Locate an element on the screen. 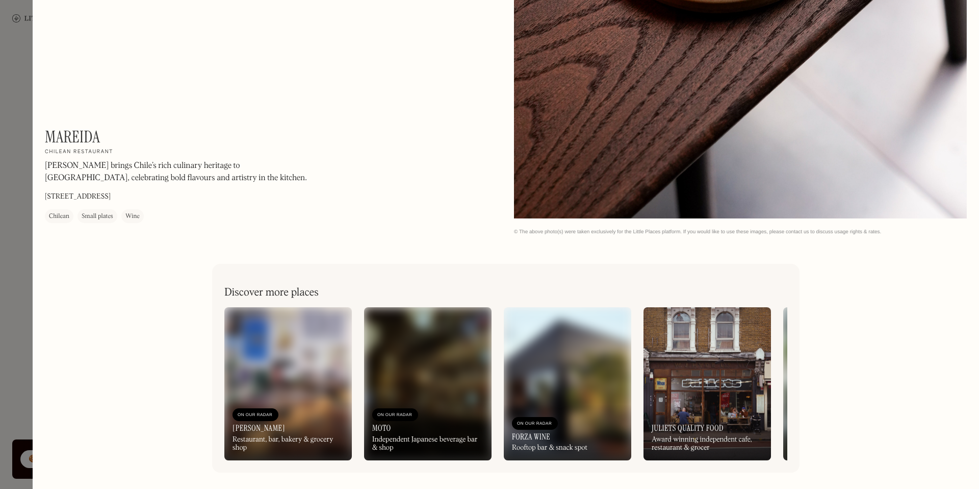 This screenshot has width=979, height=489. a: On Our RadarMotoIndependent Japanese beverage bar & shop is located at coordinates (428, 383).